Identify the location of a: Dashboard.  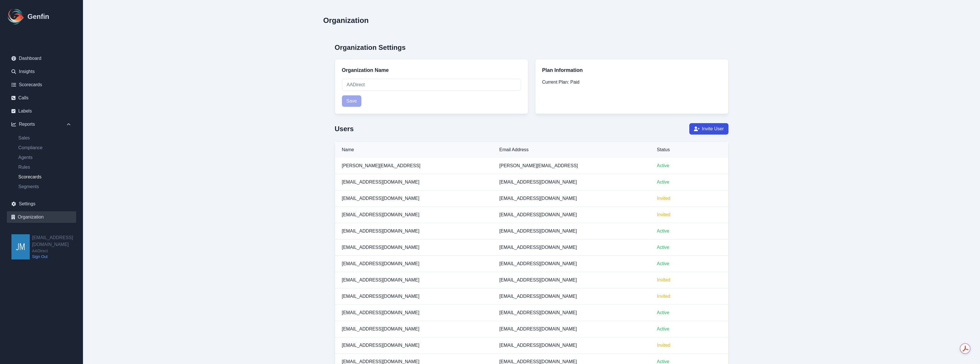
(41, 59).